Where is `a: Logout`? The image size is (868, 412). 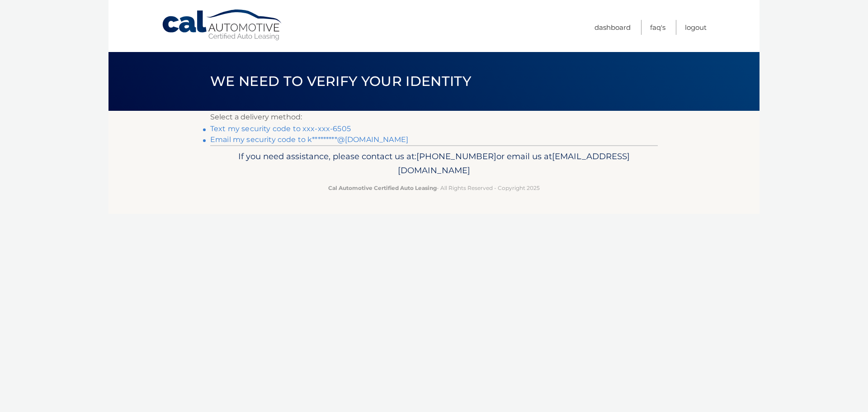
a: Logout is located at coordinates (695, 27).